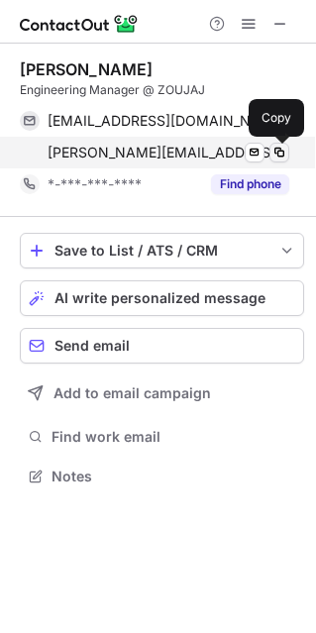 This screenshot has height=633, width=316. What do you see at coordinates (161, 90) in the screenshot?
I see `div: Engineering Manager @ ZOUJAJ` at bounding box center [161, 90].